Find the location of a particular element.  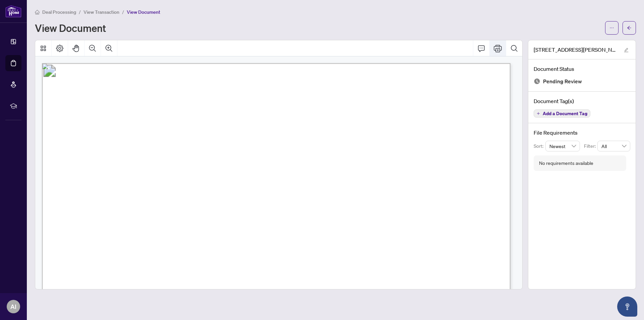

span: home is located at coordinates (37, 12).